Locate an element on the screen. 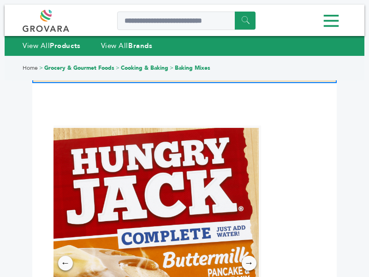 The height and width of the screenshot is (277, 369). strong: Brands is located at coordinates (140, 46).